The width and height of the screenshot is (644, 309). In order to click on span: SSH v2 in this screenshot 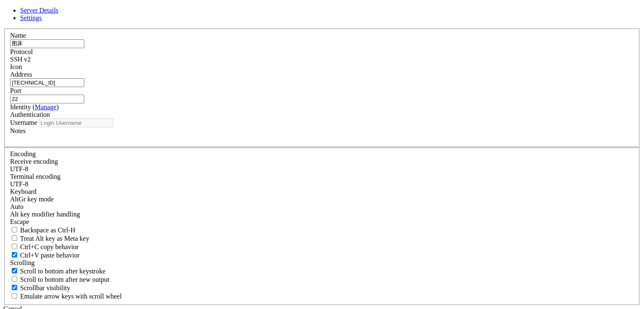, I will do `click(20, 59)`.